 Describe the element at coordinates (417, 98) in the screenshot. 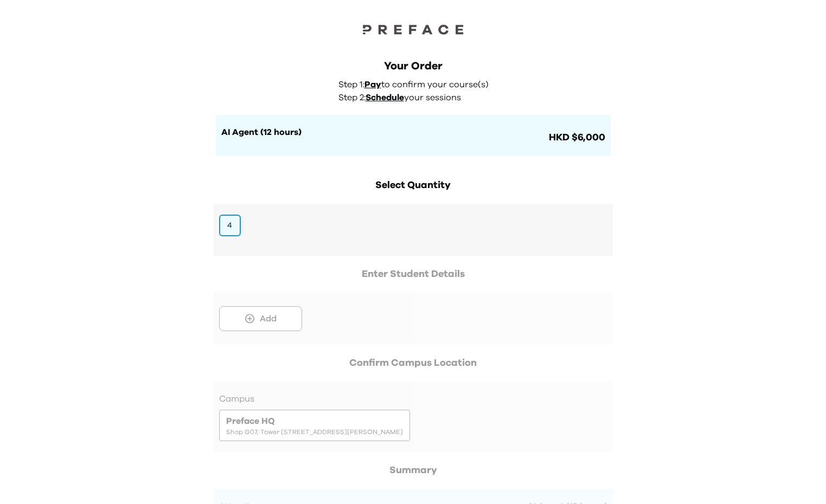

I see `p: Step 2: your sessions` at that location.